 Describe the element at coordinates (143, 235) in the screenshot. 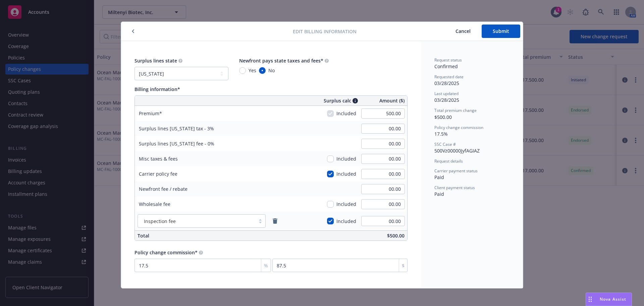

I see `span: Total` at that location.